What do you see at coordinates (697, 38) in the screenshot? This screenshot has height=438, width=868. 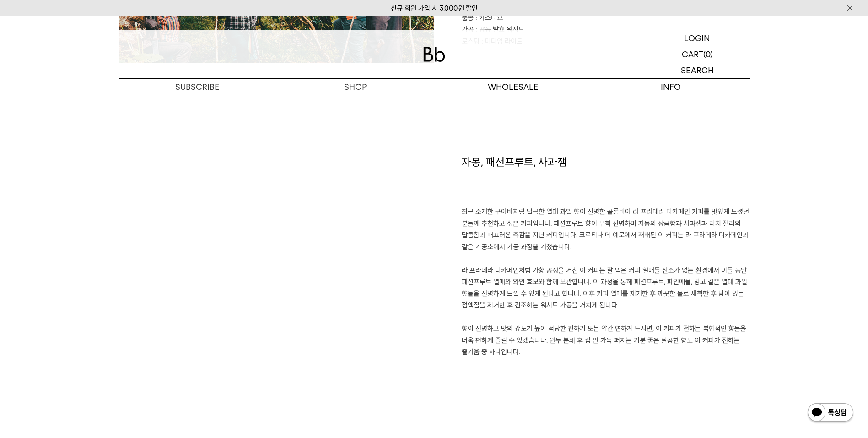 I see `a: LOGIN` at bounding box center [697, 38].